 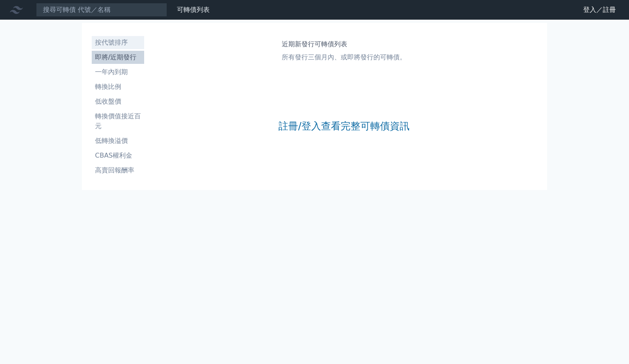 I want to click on a: CBAS權利金, so click(x=118, y=155).